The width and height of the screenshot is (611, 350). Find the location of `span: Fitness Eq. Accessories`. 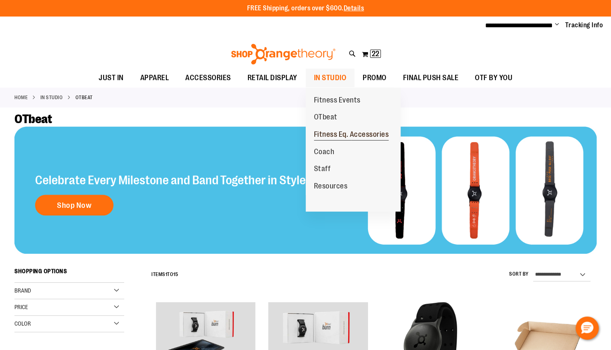

span: Fitness Eq. Accessories is located at coordinates (352, 135).